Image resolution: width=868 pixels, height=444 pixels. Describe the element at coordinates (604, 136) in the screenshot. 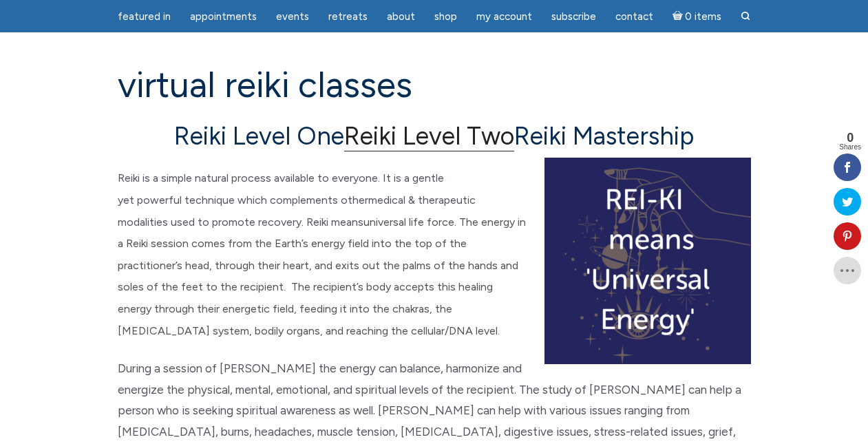

I see `a: Reiki Mastership` at that location.